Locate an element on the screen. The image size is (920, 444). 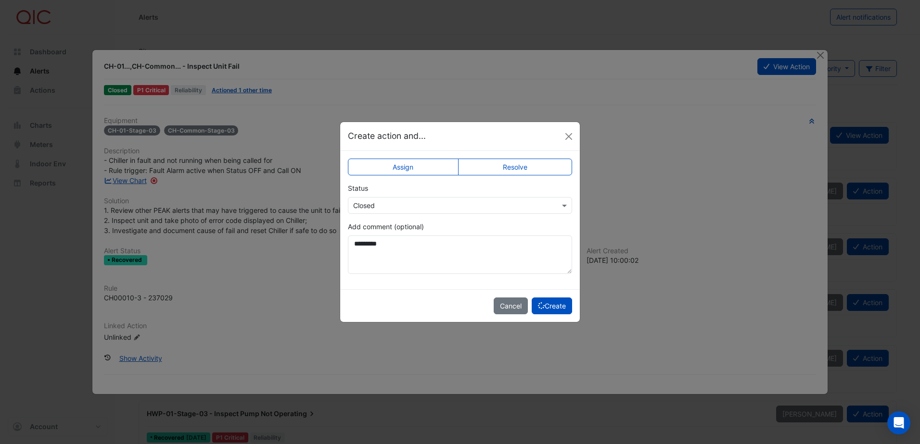
button: Close is located at coordinates (569, 137).